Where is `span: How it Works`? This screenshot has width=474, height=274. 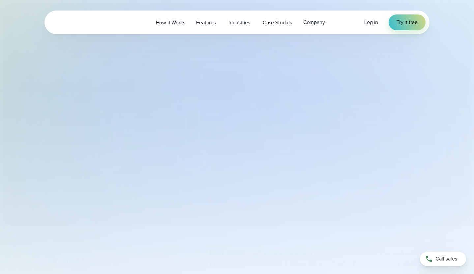
span: How it Works is located at coordinates (170, 23).